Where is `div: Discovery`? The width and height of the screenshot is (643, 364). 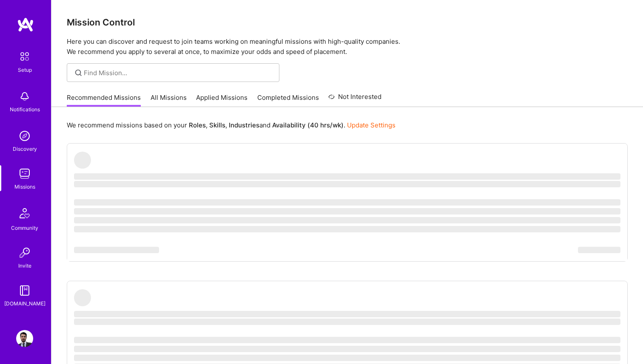 div: Discovery is located at coordinates (25, 149).